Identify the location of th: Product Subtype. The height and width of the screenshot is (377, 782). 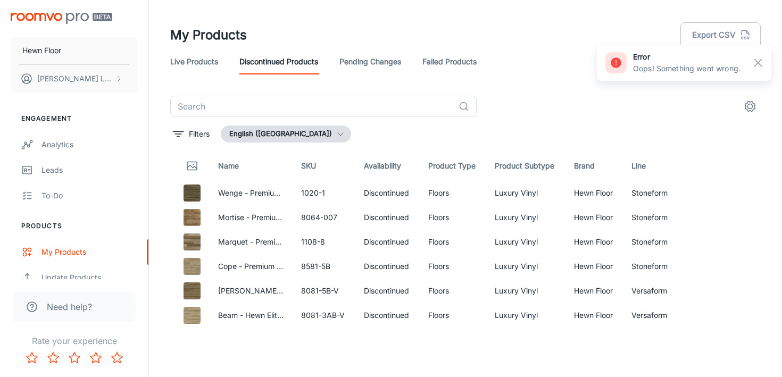
(526, 166).